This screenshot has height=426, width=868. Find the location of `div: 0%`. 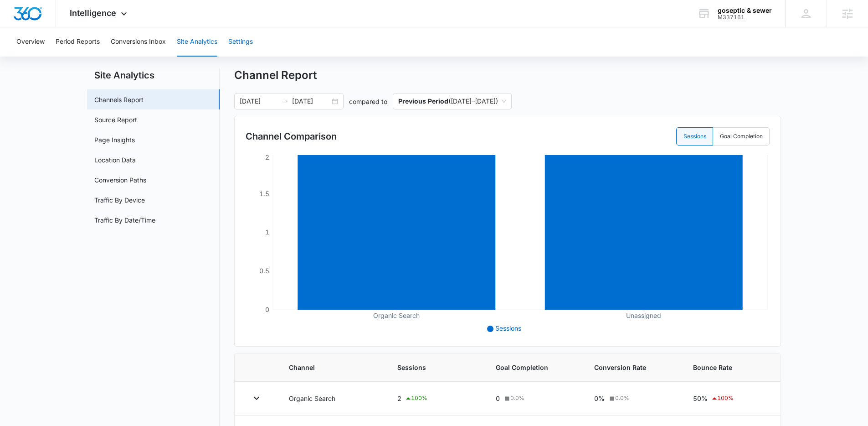

div: 0% is located at coordinates (632, 398).